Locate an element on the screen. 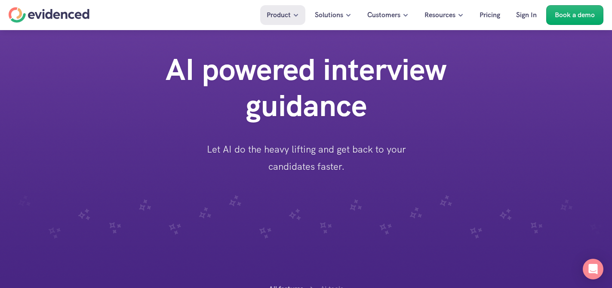 Image resolution: width=612 pixels, height=288 pixels. p: Sign In is located at coordinates (526, 15).